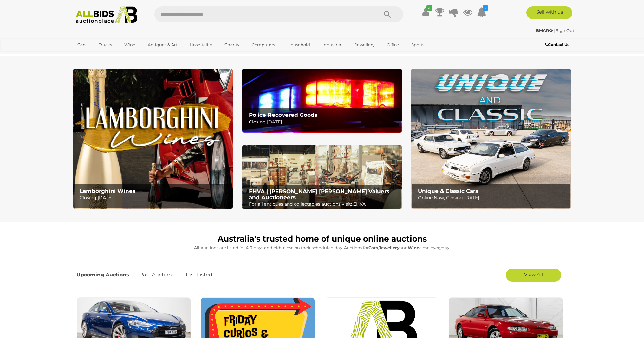  I want to click on span: View All, so click(534, 274).